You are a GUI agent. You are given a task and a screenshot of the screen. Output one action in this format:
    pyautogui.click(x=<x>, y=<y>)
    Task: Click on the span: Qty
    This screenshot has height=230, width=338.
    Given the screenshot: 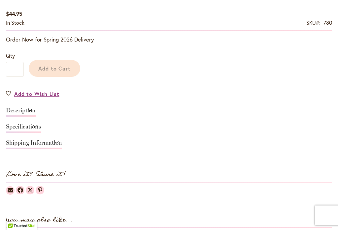 What is the action you would take?
    pyautogui.click(x=10, y=56)
    